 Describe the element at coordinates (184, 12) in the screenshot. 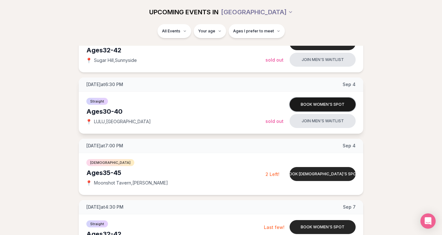

I see `span: UPCOMING EVENTS IN` at that location.